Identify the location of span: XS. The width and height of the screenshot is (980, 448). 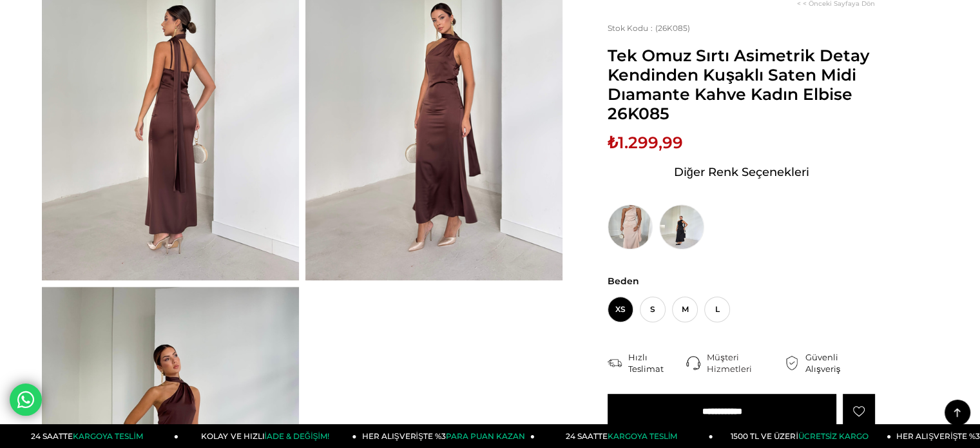
(620, 309).